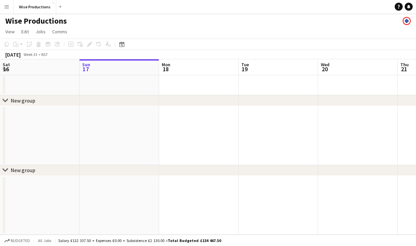 This screenshot has height=246, width=416. I want to click on span: 19, so click(244, 69).